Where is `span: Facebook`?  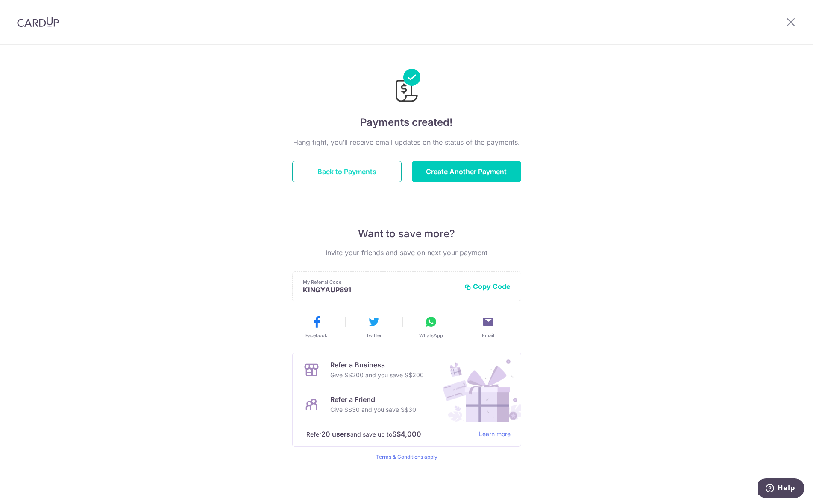
span: Facebook is located at coordinates (316, 336).